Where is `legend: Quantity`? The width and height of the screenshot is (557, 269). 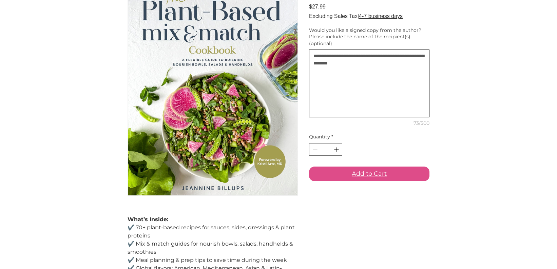 legend: Quantity is located at coordinates (321, 138).